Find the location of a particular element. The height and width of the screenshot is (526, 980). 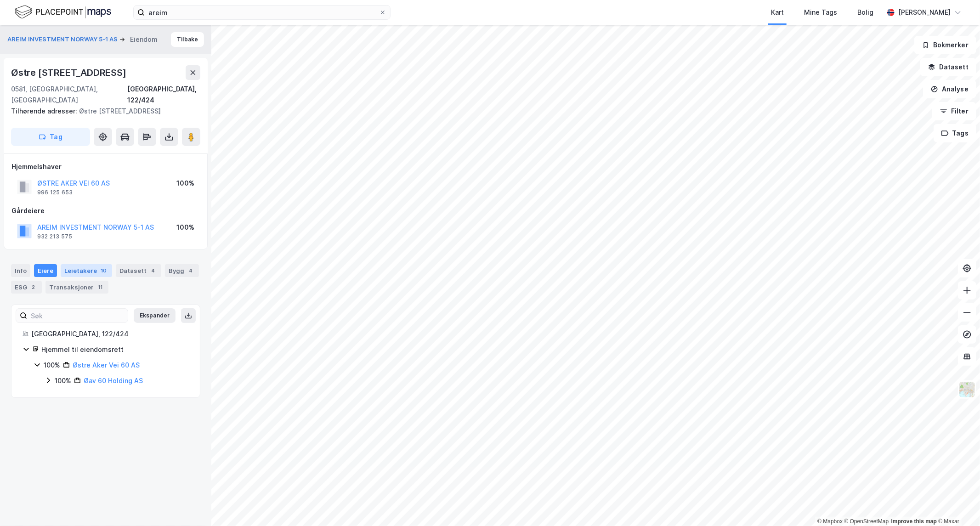

button: Datasett is located at coordinates (948, 67).